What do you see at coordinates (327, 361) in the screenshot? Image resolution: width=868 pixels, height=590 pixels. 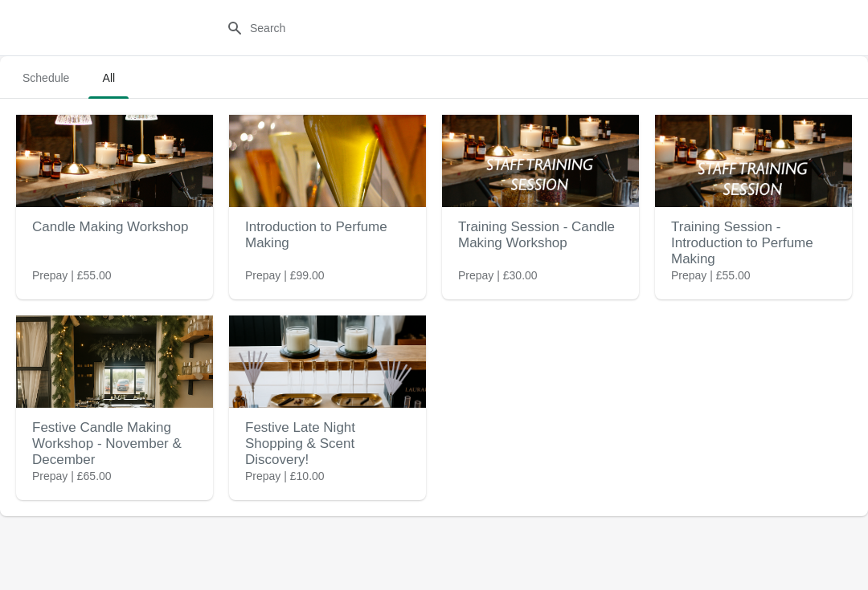 I see `img: Festive Late Night Shopping & Scent Discovery!` at bounding box center [327, 361].